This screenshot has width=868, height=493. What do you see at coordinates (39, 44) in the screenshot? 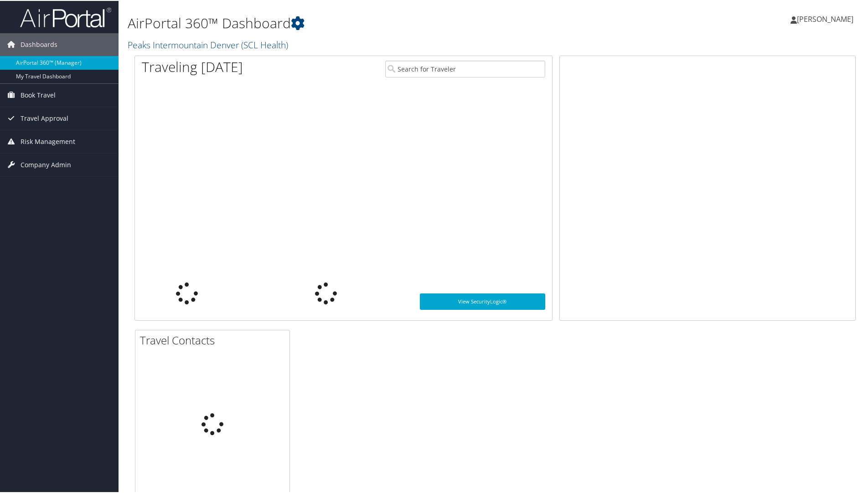
I see `span: Dashboards` at bounding box center [39, 44].